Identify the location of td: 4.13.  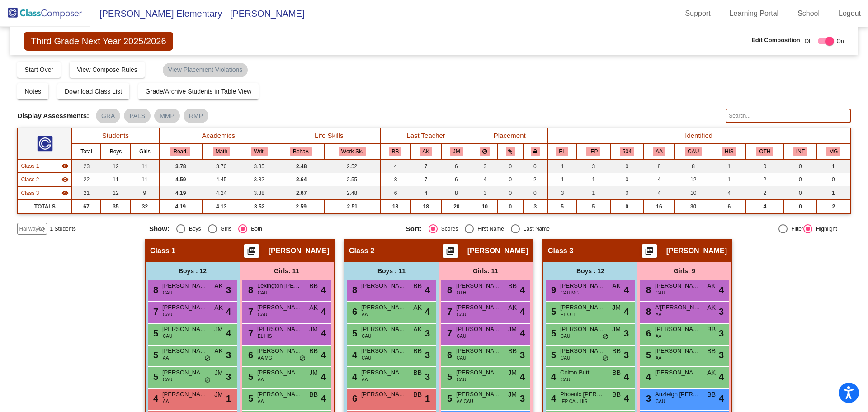
(222, 207).